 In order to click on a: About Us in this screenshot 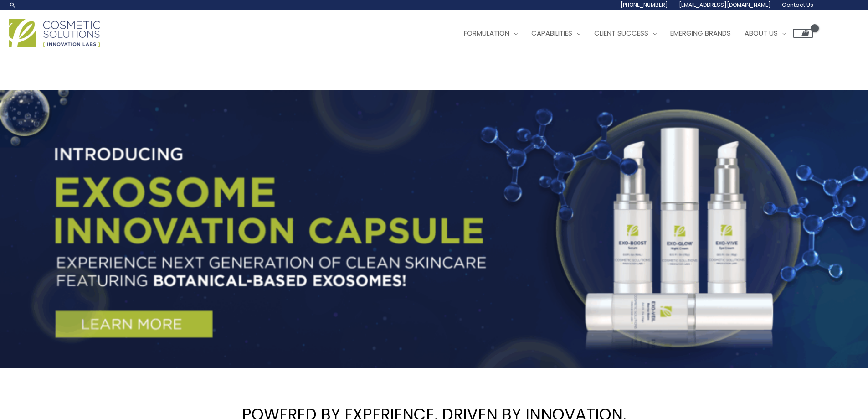, I will do `click(765, 33)`.